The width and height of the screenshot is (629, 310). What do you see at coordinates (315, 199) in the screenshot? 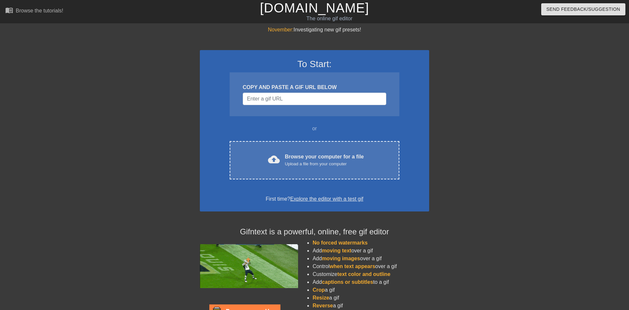
I see `div: First time?` at bounding box center [315, 199].